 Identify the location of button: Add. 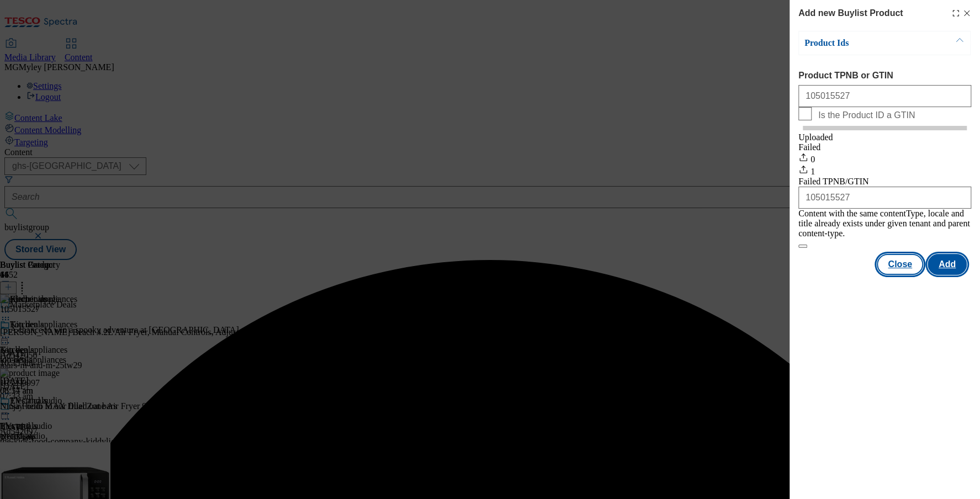
(948, 265).